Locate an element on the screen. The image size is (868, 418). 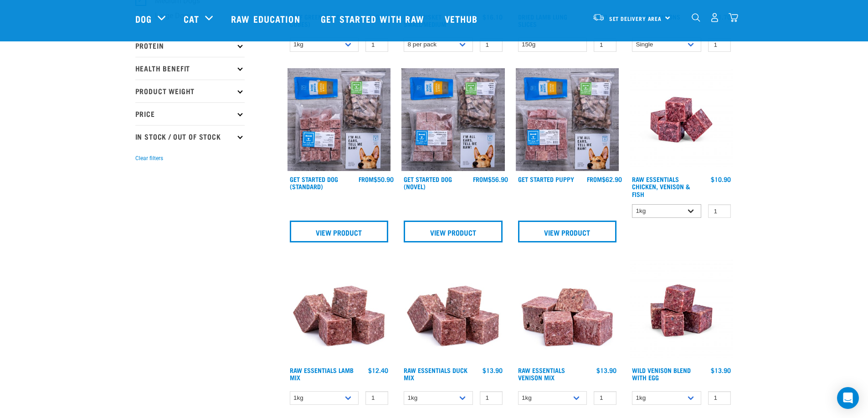
a: Get Started Puppy is located at coordinates (546, 179).